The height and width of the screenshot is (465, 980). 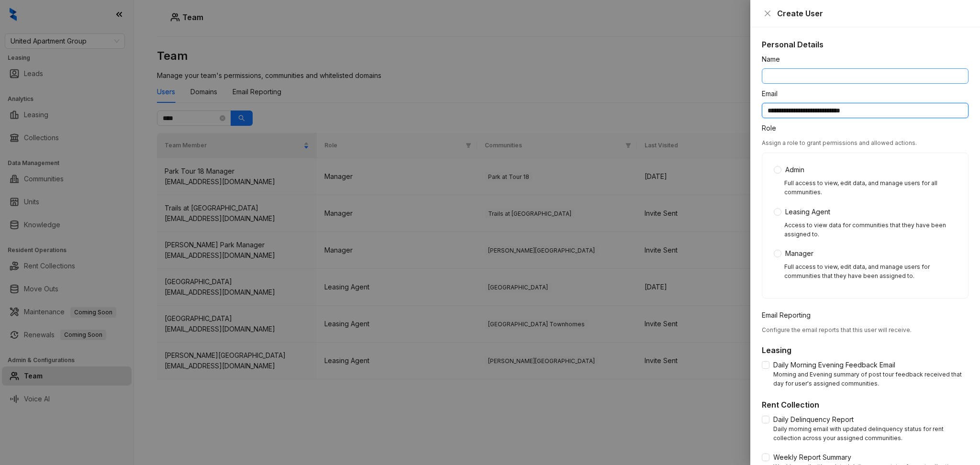 I want to click on h5: Leasing, so click(x=865, y=350).